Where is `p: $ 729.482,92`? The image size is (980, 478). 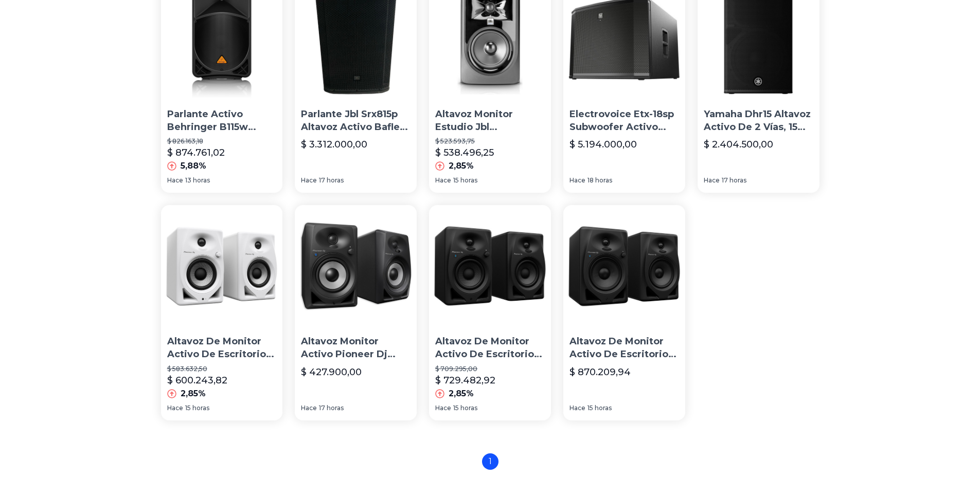
p: $ 729.482,92 is located at coordinates (465, 381).